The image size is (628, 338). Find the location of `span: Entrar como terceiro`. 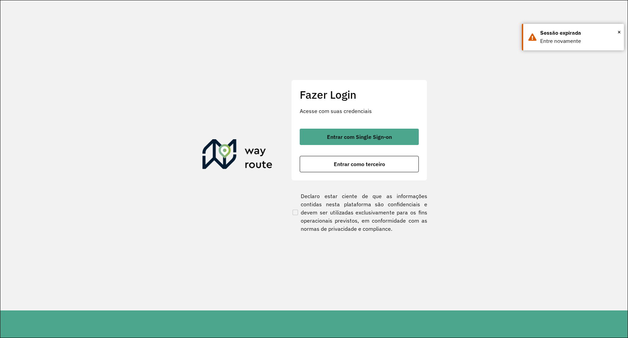

span: Entrar como terceiro is located at coordinates (359, 164).